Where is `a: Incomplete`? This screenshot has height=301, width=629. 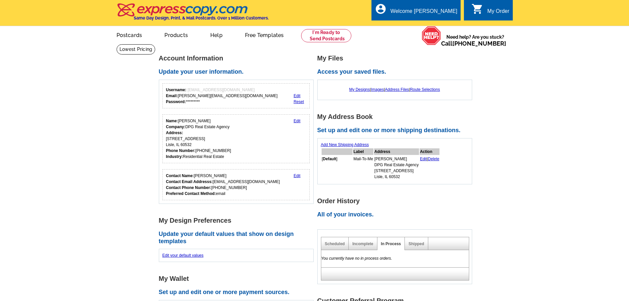
a: Incomplete is located at coordinates (363, 244).